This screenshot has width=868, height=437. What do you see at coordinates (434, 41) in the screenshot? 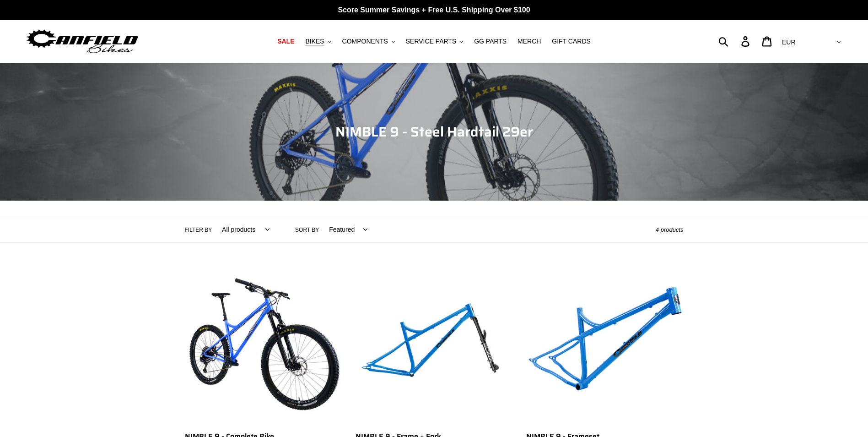
I see `button: SERVICE PARTS` at bounding box center [434, 41].